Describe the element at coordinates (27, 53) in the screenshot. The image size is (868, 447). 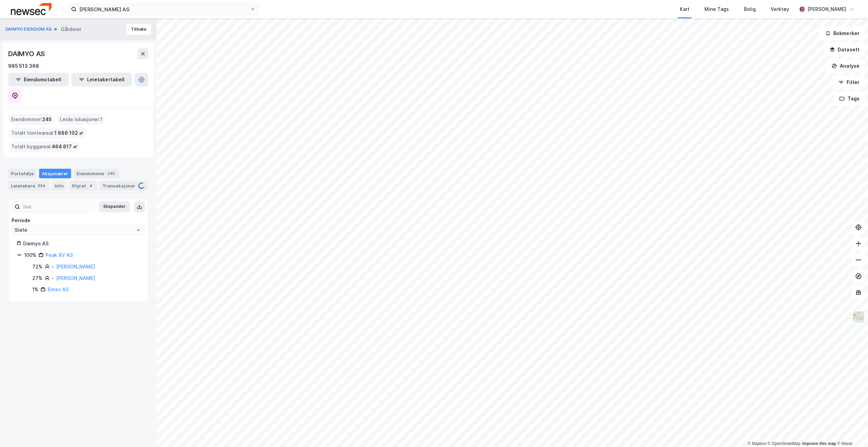
I see `div: DAIMYO AS` at that location.